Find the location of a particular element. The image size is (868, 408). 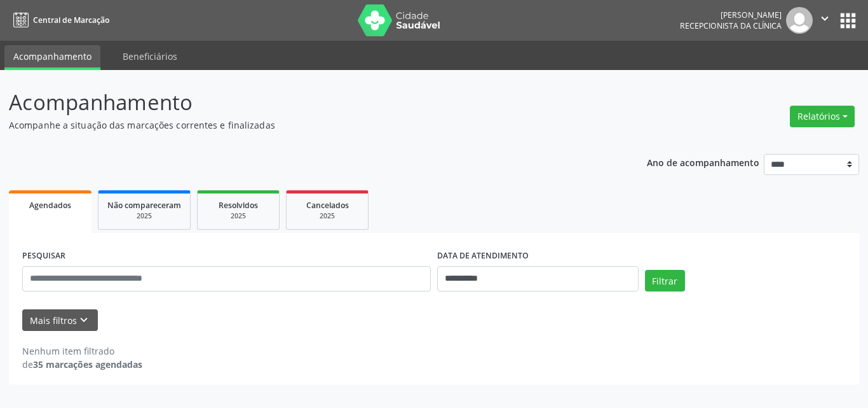

button: Filtrar is located at coordinates (665, 281).